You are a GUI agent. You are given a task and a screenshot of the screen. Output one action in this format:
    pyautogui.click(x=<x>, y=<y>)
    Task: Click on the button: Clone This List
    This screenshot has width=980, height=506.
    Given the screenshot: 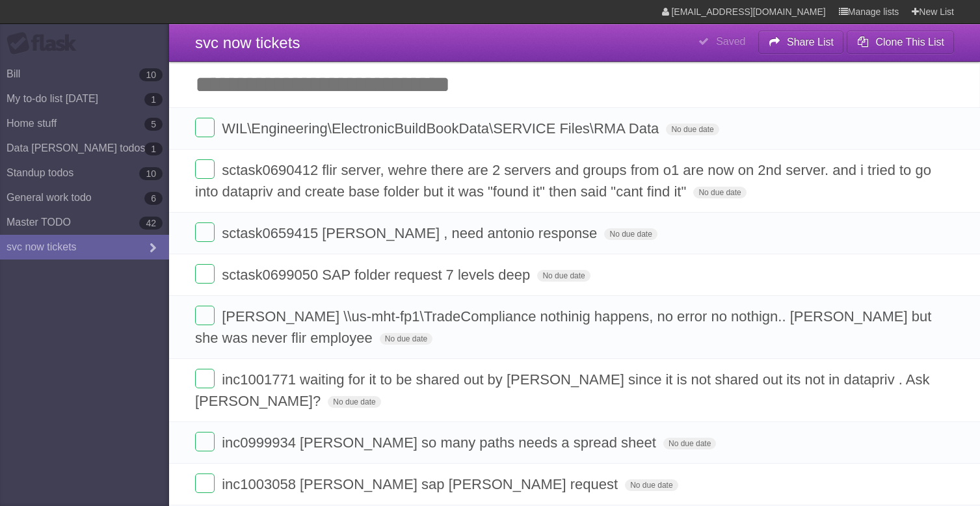 What is the action you would take?
    pyautogui.click(x=900, y=42)
    